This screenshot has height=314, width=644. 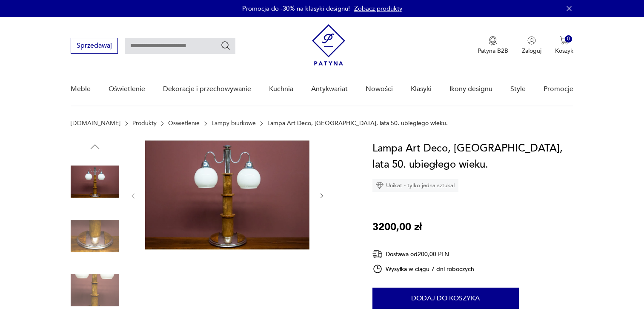 I want to click on img: Ikonka użytkownika, so click(x=532, y=40).